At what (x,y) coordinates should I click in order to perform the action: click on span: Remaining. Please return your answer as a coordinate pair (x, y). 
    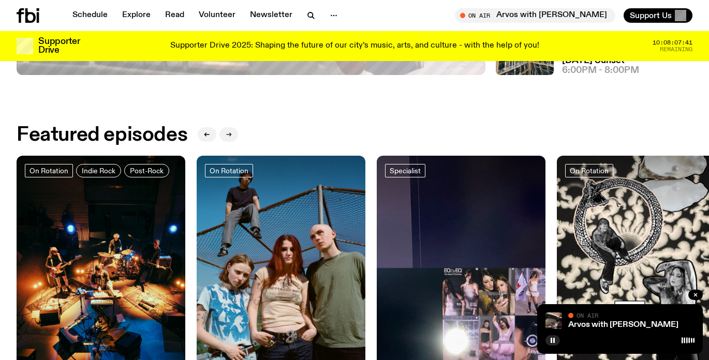
    Looking at the image, I should click on (676, 49).